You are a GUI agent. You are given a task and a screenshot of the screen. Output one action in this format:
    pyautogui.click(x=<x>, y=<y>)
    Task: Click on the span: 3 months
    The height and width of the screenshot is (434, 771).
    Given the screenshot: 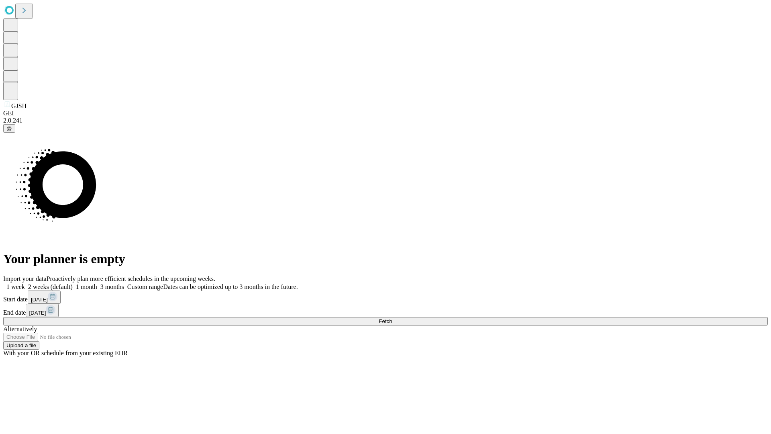 What is the action you would take?
    pyautogui.click(x=112, y=286)
    